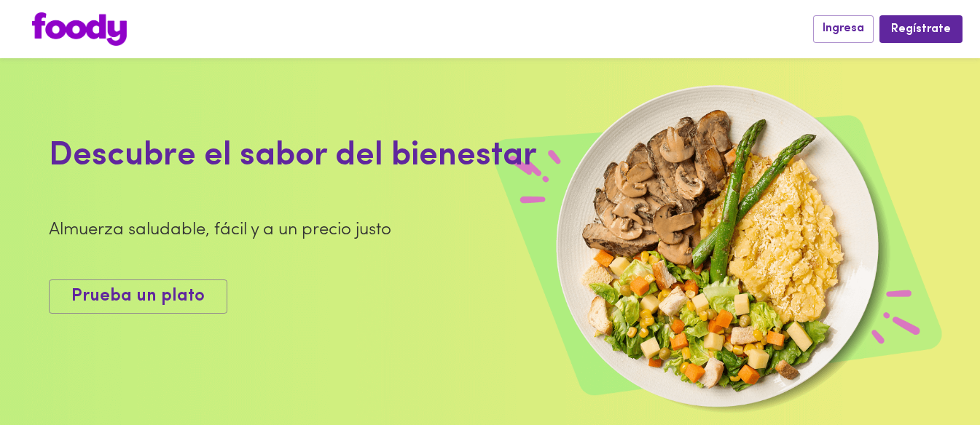 Image resolution: width=980 pixels, height=425 pixels. I want to click on span: Regístrate, so click(921, 29).